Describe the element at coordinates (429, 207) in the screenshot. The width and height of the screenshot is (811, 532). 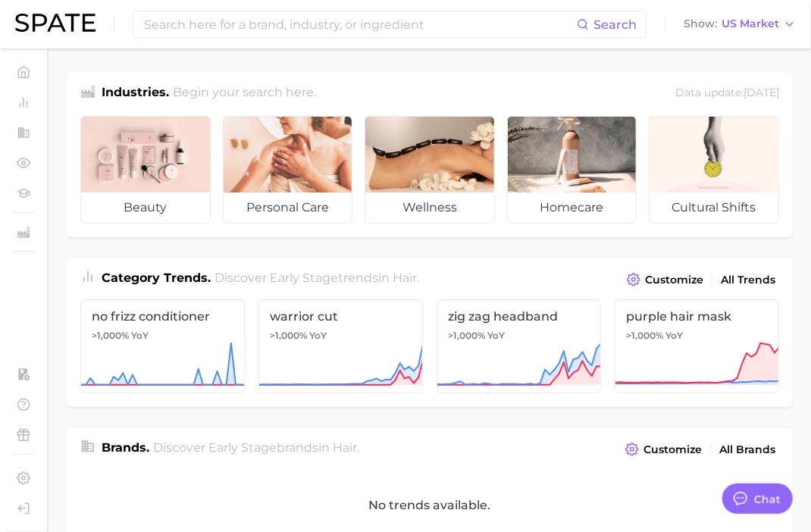
I see `span: wellness` at that location.